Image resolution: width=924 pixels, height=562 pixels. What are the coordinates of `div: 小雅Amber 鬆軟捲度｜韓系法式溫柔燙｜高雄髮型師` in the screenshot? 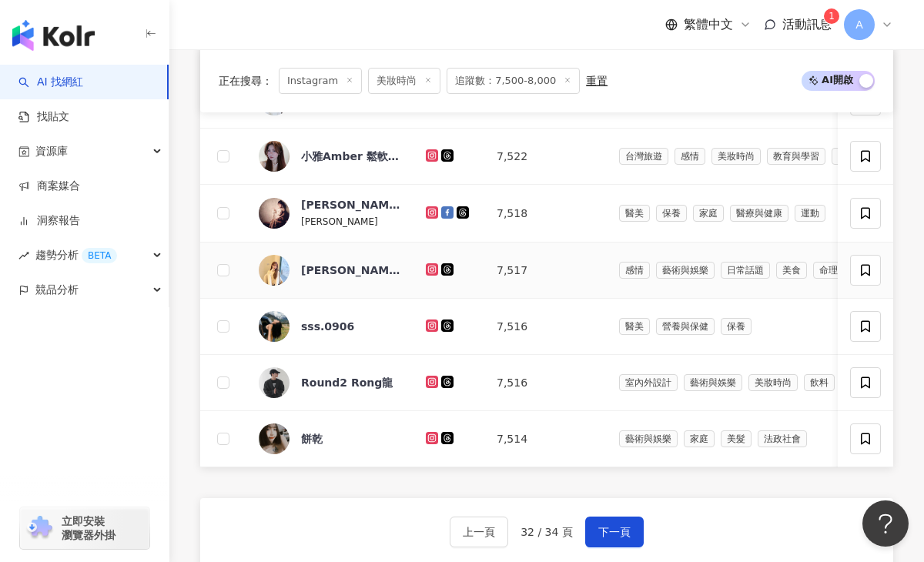 It's located at (351, 157).